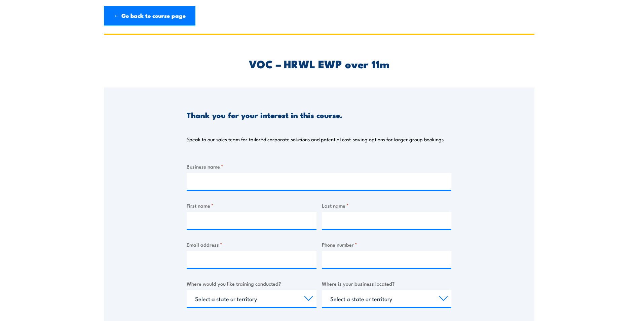  I want to click on label: First name, so click(252, 205).